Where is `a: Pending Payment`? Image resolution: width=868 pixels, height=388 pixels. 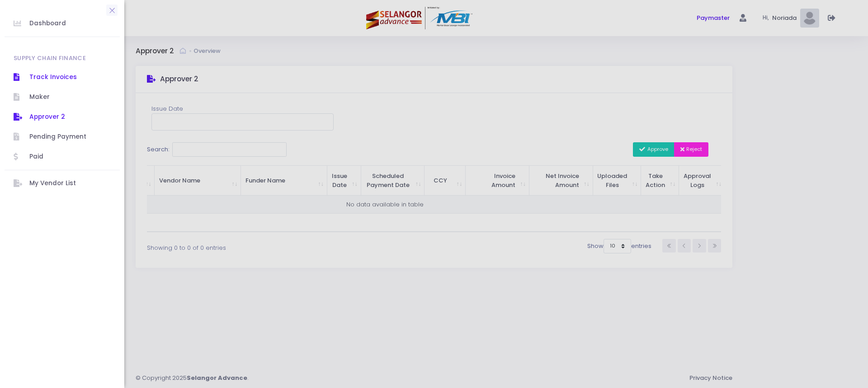
a: Pending Payment is located at coordinates (62, 137).